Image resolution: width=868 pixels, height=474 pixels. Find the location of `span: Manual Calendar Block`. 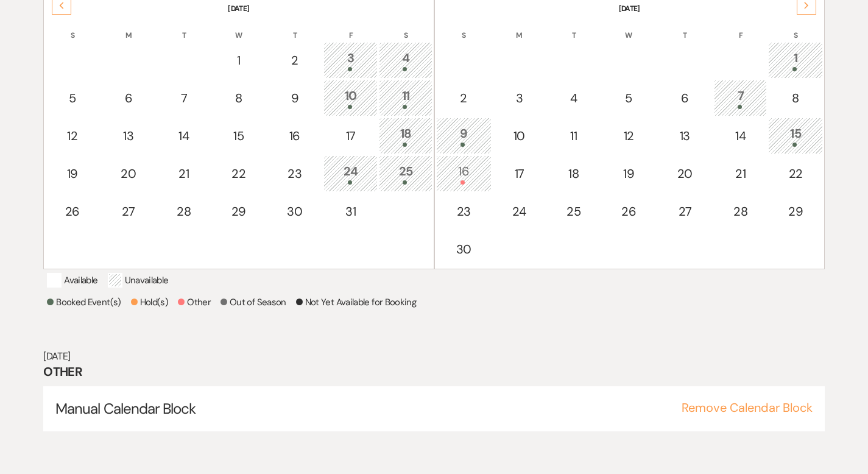

span: Manual Calendar Block is located at coordinates (126, 408).